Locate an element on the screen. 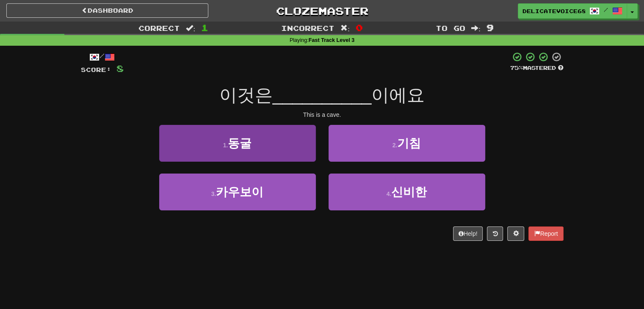  a: Clozemaster is located at coordinates (322, 11).